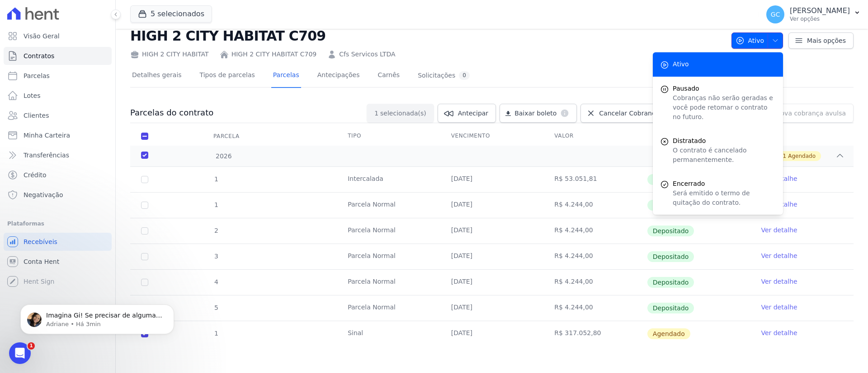 This screenshot has height=373, width=868. Describe the element at coordinates (749, 41) in the screenshot. I see `span: Ativo` at that location.